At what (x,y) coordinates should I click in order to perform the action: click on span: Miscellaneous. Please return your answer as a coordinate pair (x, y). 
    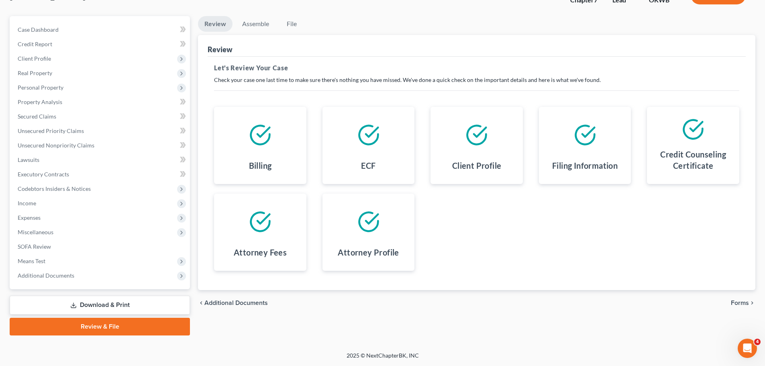
    Looking at the image, I should click on (35, 232).